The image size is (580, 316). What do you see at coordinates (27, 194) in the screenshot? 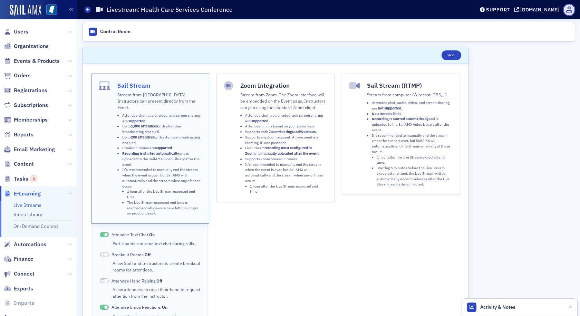
I see `span: E-Learning` at bounding box center [27, 194].